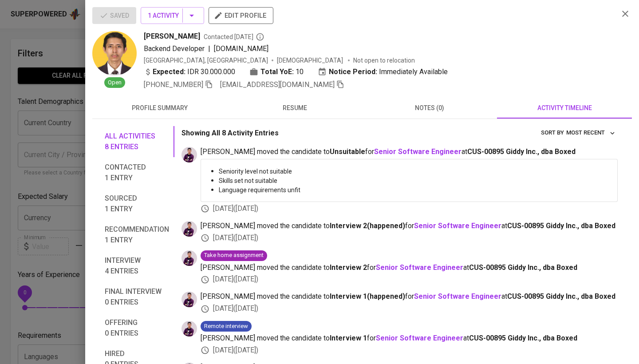  I want to click on p: Seniority level not suitable, so click(415, 171).